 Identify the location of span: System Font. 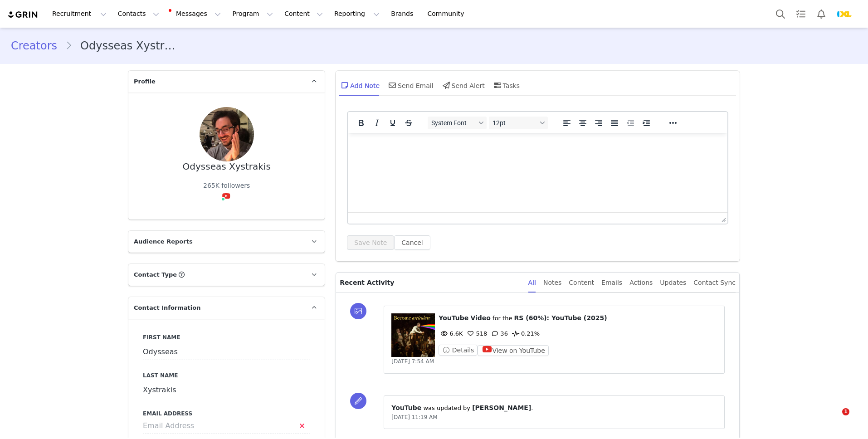
(454, 123).